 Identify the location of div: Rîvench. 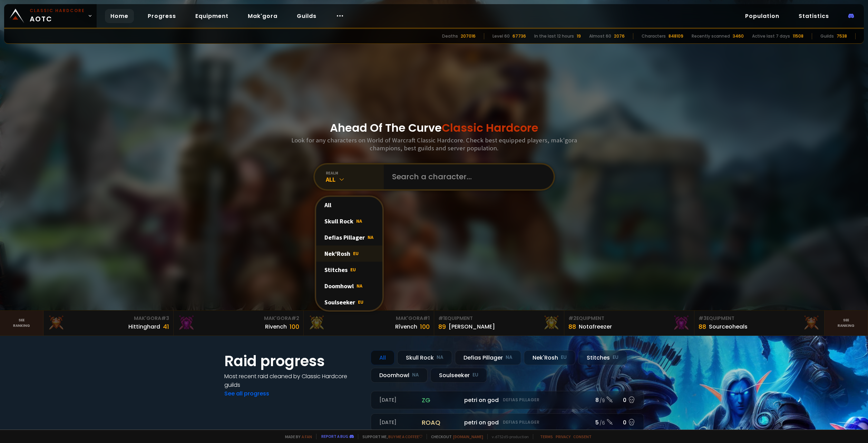
(406, 327).